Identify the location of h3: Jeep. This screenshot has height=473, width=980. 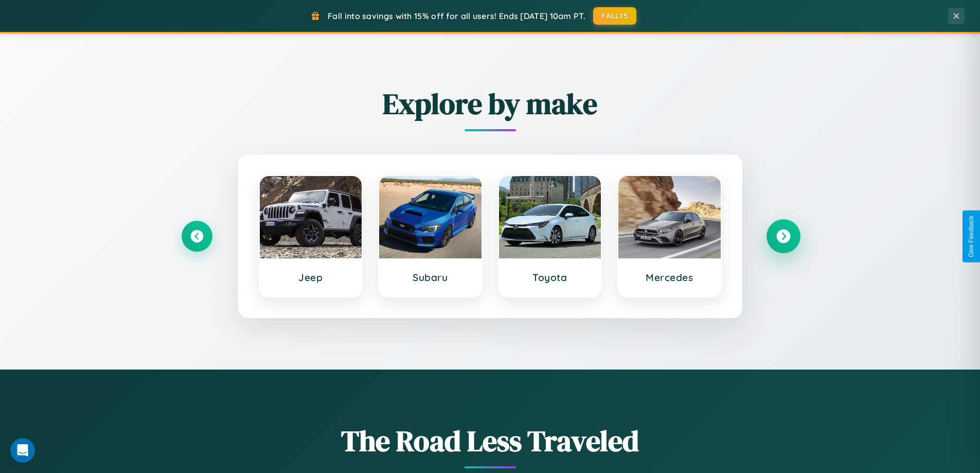
(311, 277).